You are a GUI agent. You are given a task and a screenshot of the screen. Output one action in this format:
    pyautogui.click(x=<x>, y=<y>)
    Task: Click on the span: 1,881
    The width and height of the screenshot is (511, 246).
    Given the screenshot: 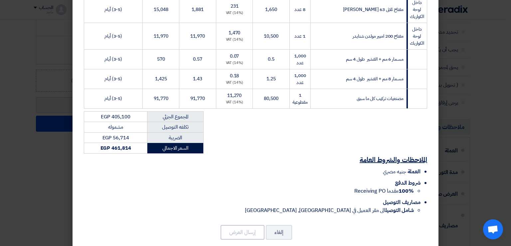 What is the action you would take?
    pyautogui.click(x=198, y=9)
    